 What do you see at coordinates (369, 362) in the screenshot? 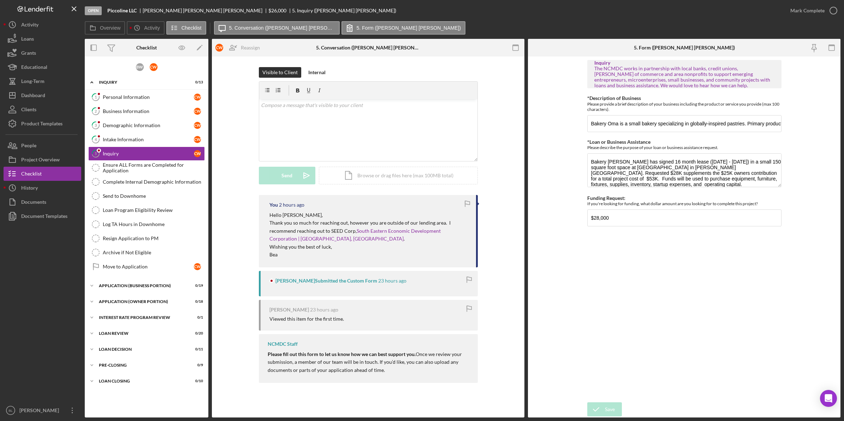
I see `p: Once we review your submission, a member of our team will be in touch. If you’d like, you can als...` at bounding box center [369, 362].